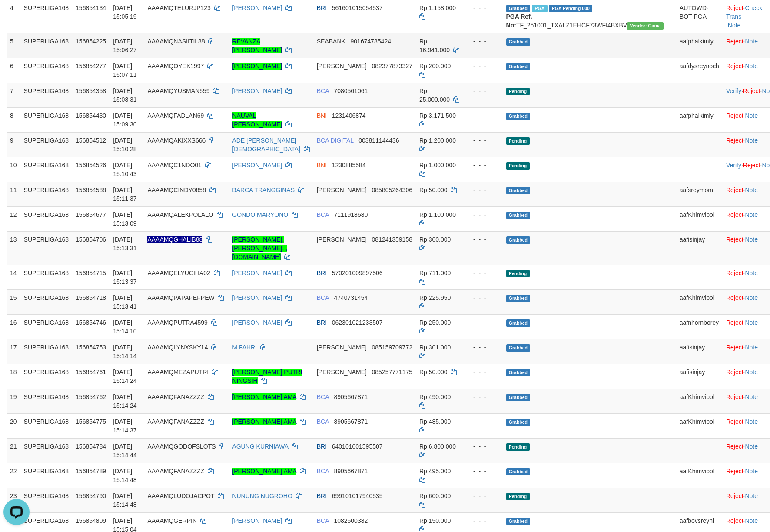 The height and width of the screenshot is (532, 770). Describe the element at coordinates (13, 475) in the screenshot. I see `td: 22` at that location.